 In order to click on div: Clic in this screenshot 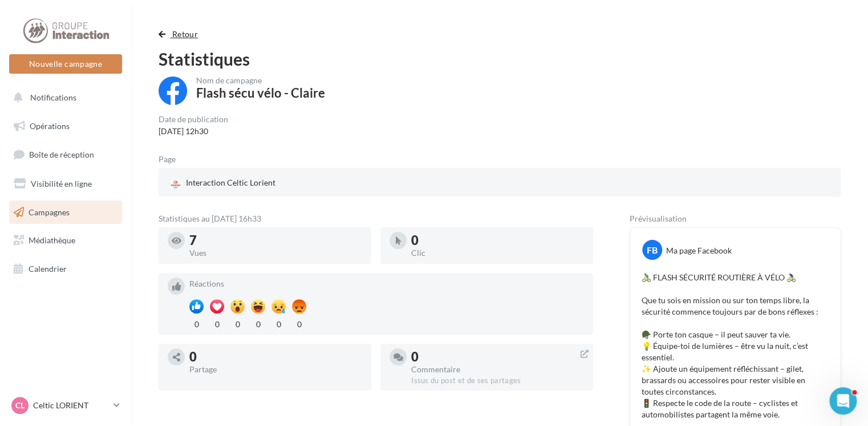, I will do `click(497, 253)`.